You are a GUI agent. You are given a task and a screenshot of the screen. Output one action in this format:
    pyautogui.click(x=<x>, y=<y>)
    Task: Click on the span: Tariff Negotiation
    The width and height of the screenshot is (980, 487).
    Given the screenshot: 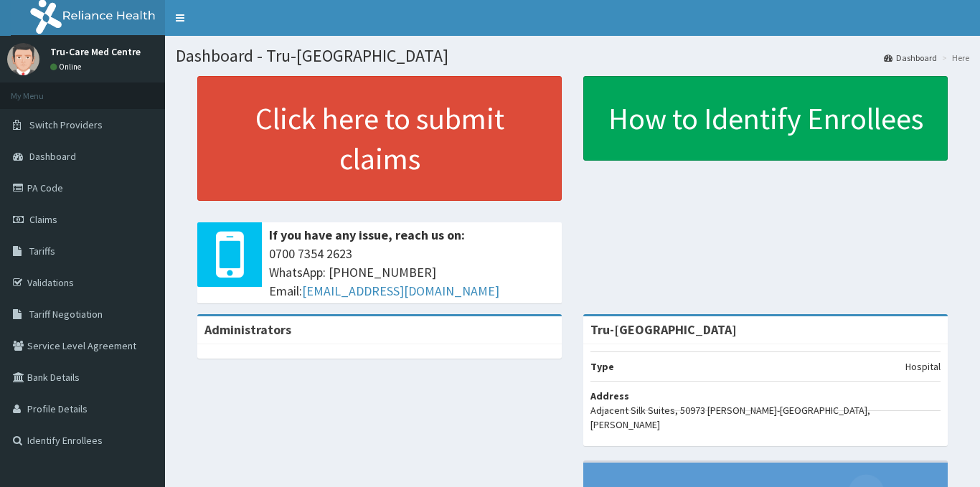 What is the action you would take?
    pyautogui.click(x=66, y=314)
    